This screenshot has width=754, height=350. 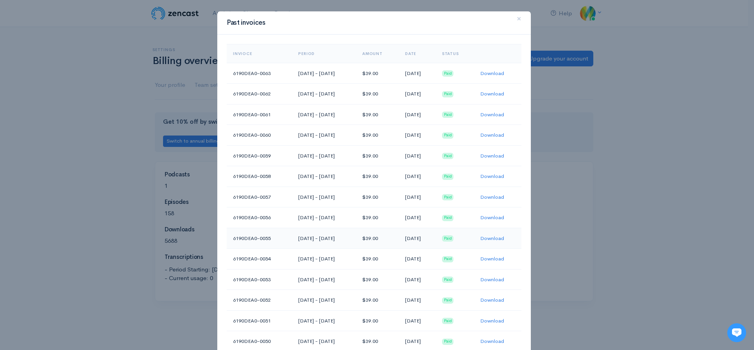 What do you see at coordinates (259, 321) in the screenshot?
I see `td: 6190DEA0-0051` at bounding box center [259, 321].